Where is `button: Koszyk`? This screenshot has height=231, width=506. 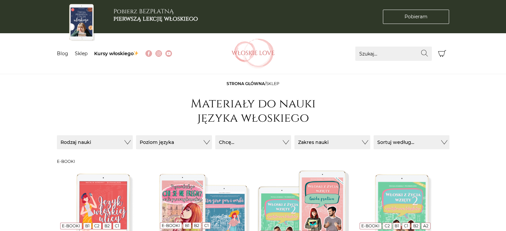 button: Koszyk is located at coordinates (442, 54).